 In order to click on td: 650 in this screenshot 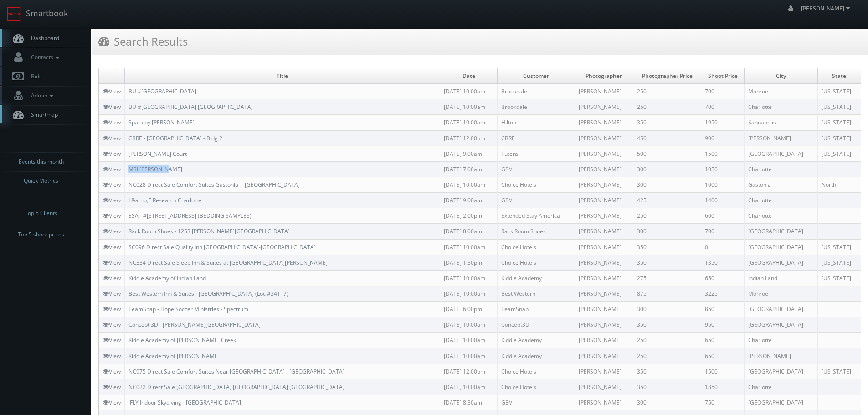, I will do `click(723, 278)`.